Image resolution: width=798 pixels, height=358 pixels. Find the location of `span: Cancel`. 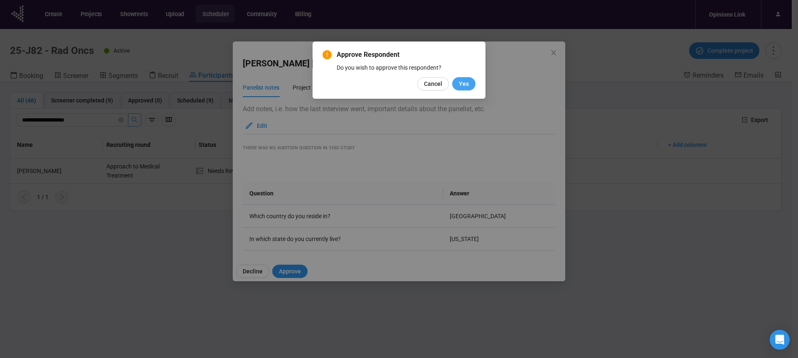

span: Cancel is located at coordinates (433, 84).